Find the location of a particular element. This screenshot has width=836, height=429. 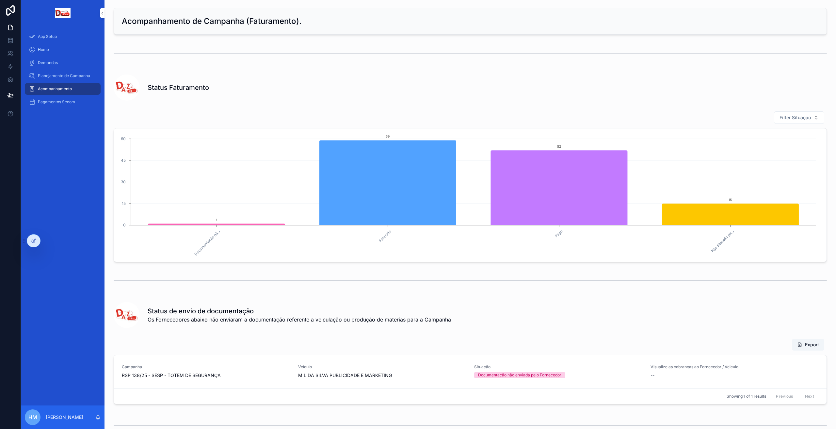

text: 52 is located at coordinates (559, 146).